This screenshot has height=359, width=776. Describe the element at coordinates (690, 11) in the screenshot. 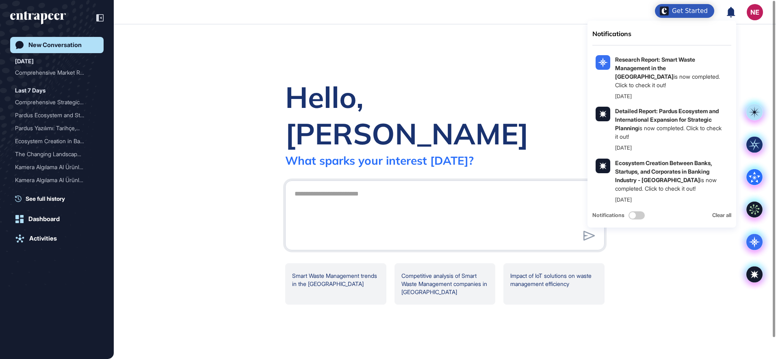

I see `div: Get Started` at that location.